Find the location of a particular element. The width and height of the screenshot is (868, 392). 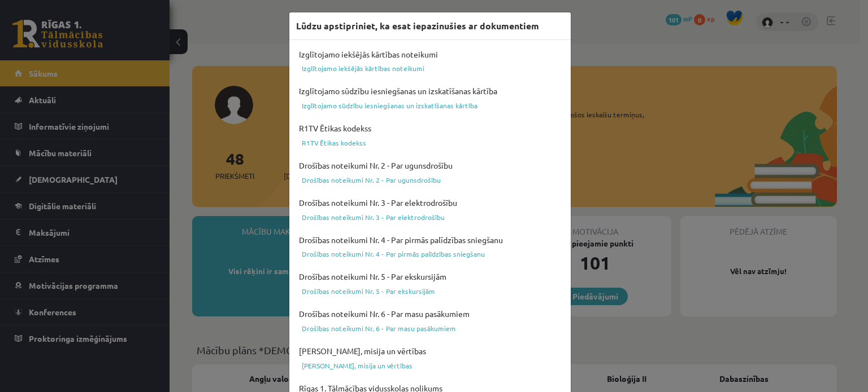

a: Drošības noteikumi Nr. 3 - Par elektrodrošību is located at coordinates (430, 217).